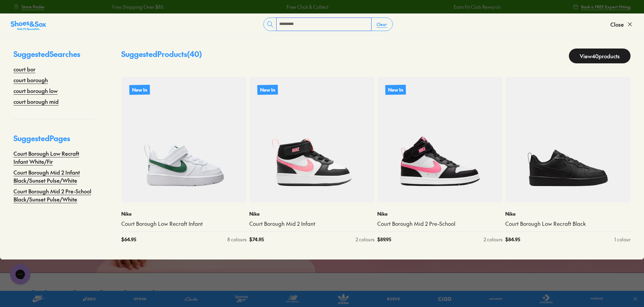 Image resolution: width=644 pixels, height=307 pixels. What do you see at coordinates (14, 13) in the screenshot?
I see `button: Open gorgias live chat` at bounding box center [14, 13].